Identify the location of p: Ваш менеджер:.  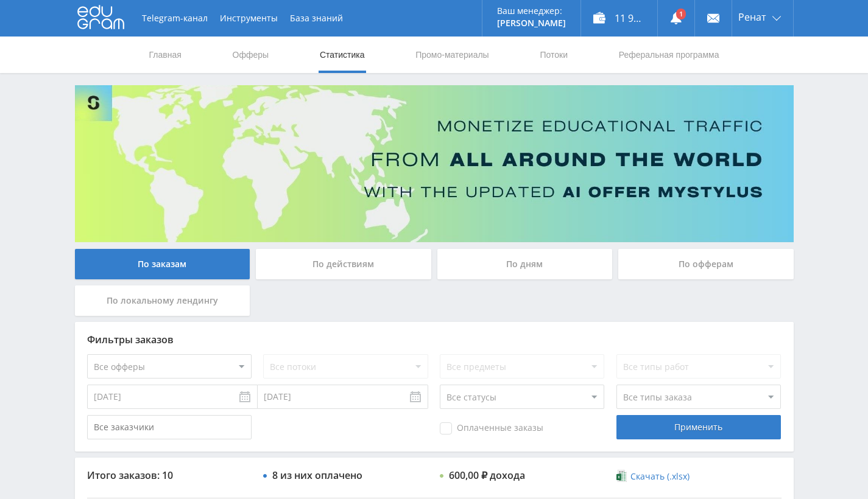
(531, 11).